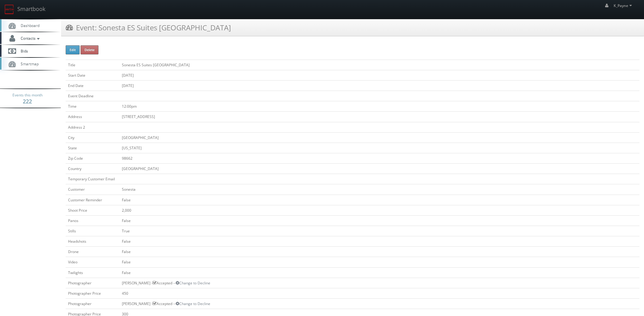  Describe the element at coordinates (92, 86) in the screenshot. I see `td: End Date` at that location.